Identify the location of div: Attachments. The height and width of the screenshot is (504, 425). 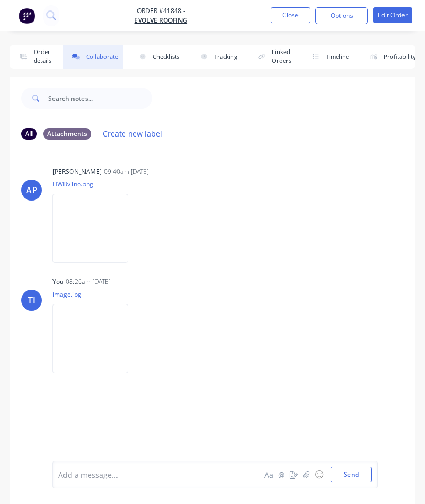
(67, 133).